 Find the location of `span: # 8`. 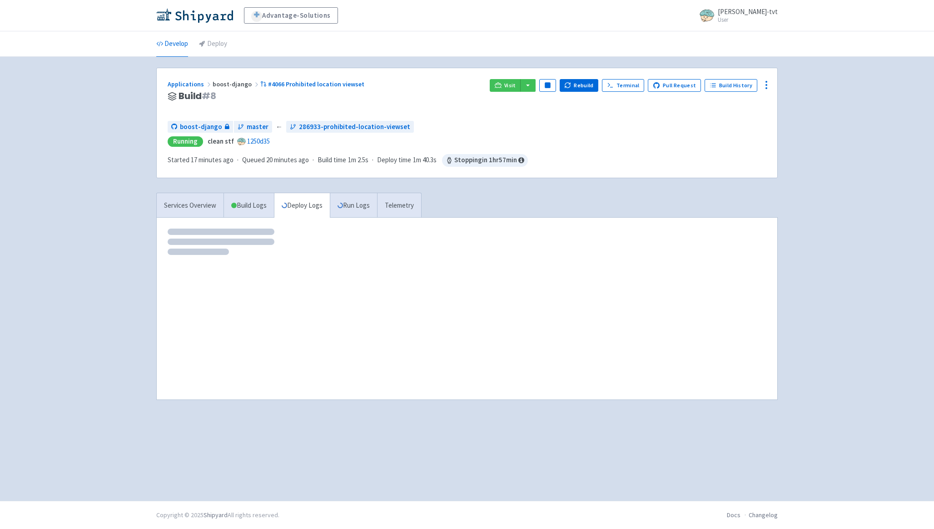

span: # 8 is located at coordinates (209, 96).